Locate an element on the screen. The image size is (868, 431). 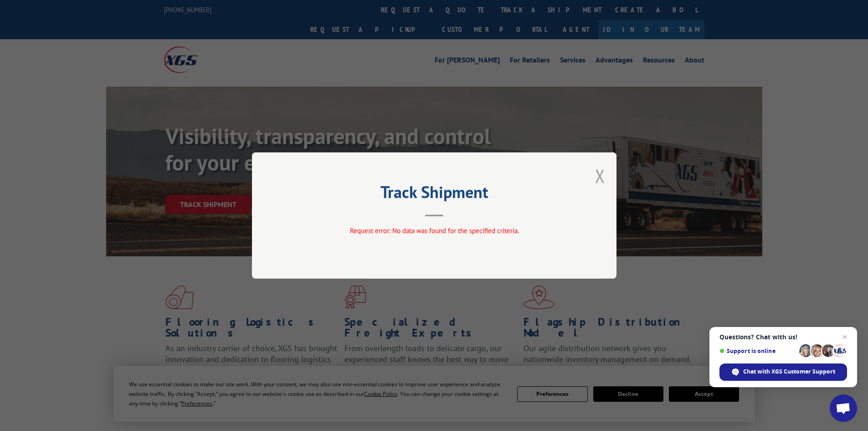
span: Request error: No data was found for the specified criteria. is located at coordinates (434, 230).